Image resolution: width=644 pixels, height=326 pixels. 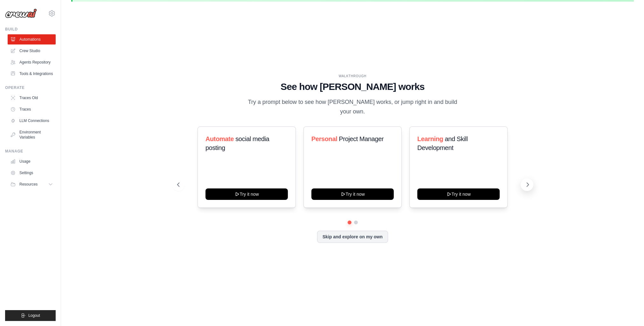 I want to click on span: Automate, so click(x=220, y=139).